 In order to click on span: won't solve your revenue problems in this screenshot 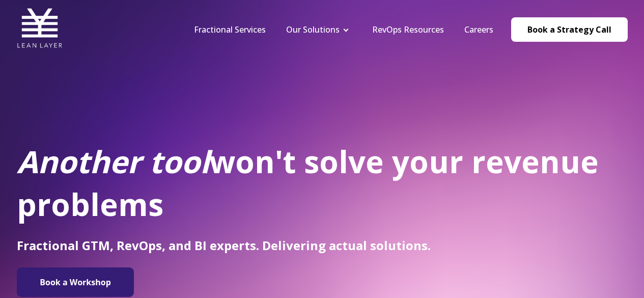, I will do `click(307, 183)`.